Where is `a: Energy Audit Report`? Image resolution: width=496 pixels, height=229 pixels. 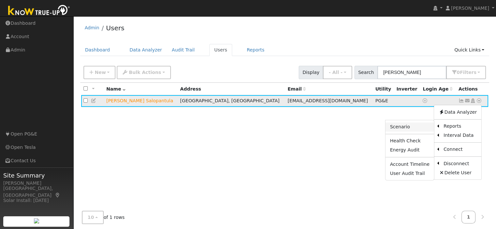
a: Energy Audit Report is located at coordinates (410, 150).